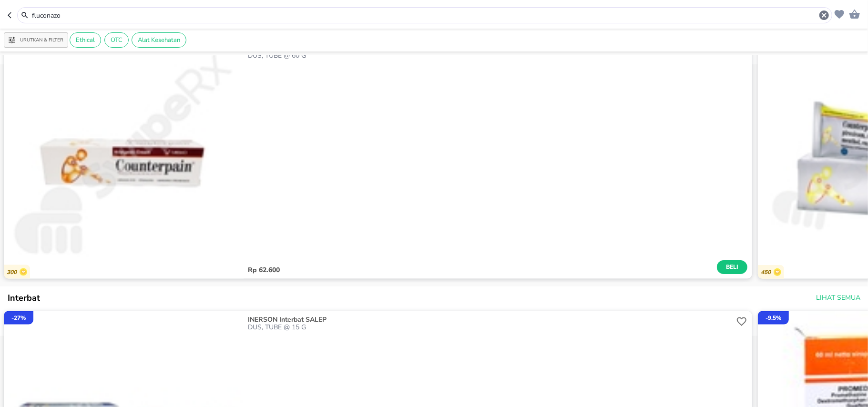 This screenshot has width=868, height=407. I want to click on span: OTC, so click(117, 40).